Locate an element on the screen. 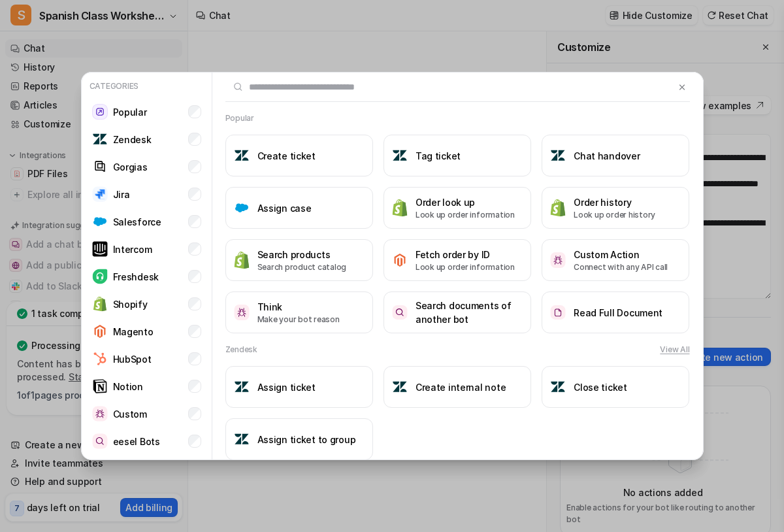  button: View All is located at coordinates (674, 350).